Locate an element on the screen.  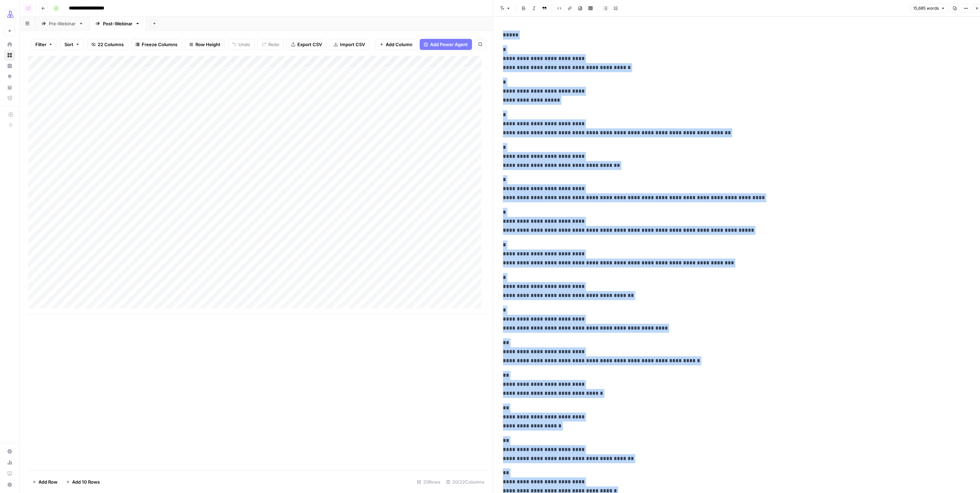
span: Filter is located at coordinates (41, 45).